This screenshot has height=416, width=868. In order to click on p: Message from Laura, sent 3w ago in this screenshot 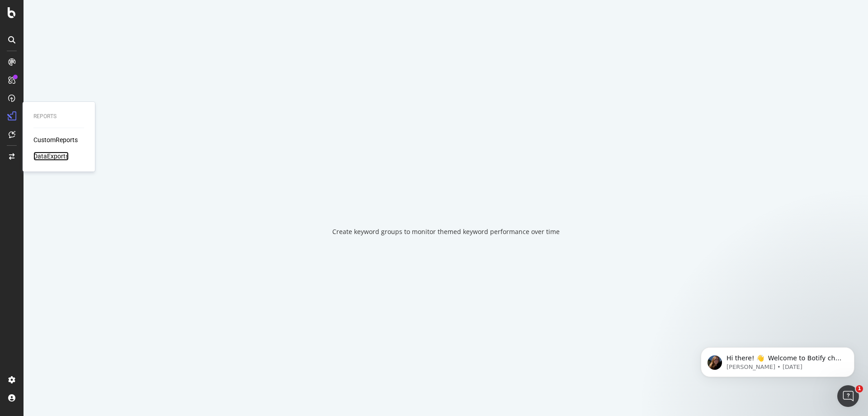, I will do `click(98, 39)`.